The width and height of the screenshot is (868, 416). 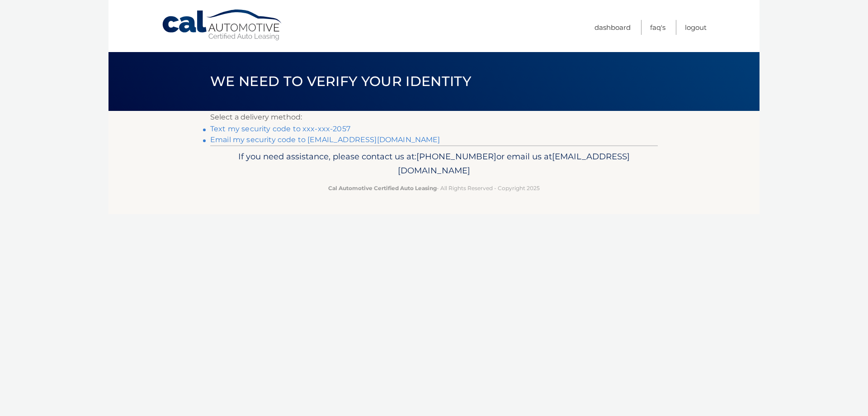 I want to click on a: Cal Automotive, so click(x=222, y=25).